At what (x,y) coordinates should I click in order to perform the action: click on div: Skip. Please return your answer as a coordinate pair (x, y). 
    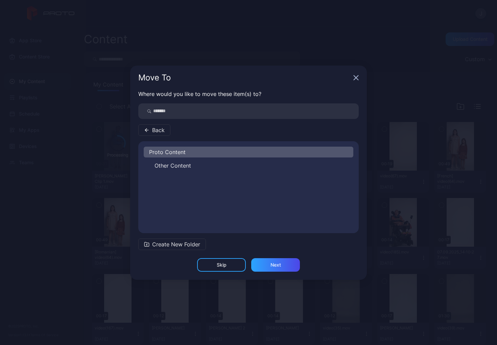
    Looking at the image, I should click on (221, 265).